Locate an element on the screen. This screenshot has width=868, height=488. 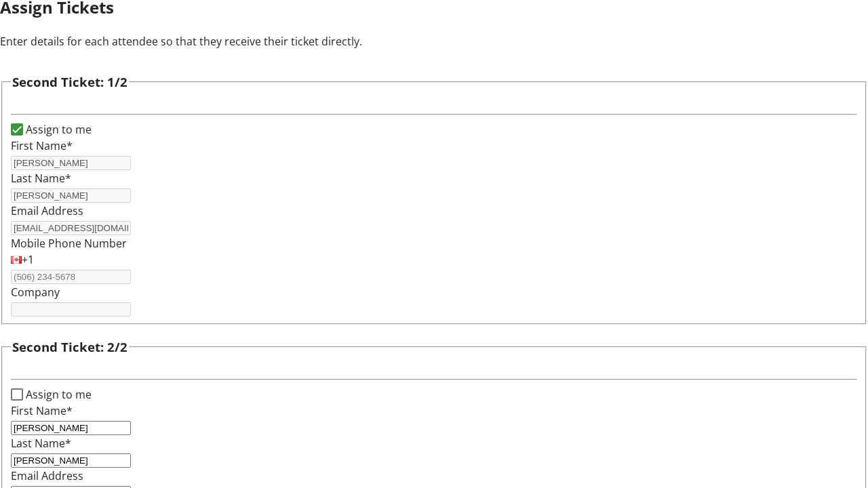
label: Mobile Phone Number is located at coordinates (69, 243).